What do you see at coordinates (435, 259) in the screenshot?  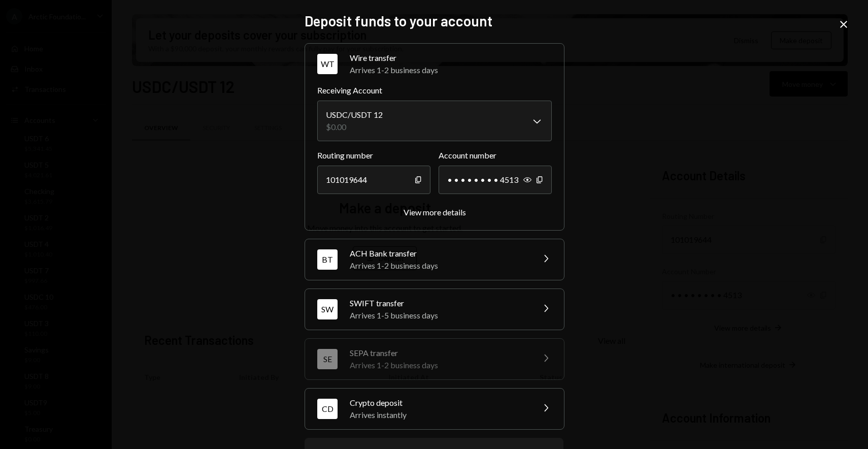 I see `button: BTACH Bank transferArrives 1-2 business days` at bounding box center [435, 259].